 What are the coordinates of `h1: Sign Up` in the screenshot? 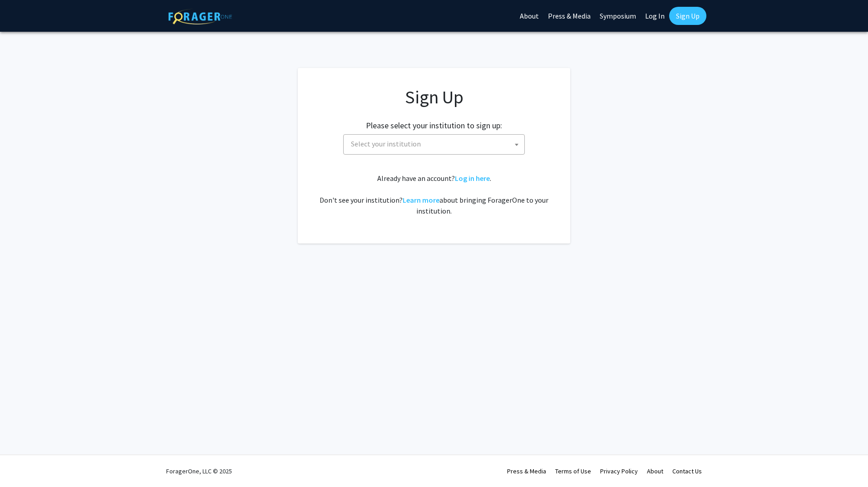 It's located at (434, 97).